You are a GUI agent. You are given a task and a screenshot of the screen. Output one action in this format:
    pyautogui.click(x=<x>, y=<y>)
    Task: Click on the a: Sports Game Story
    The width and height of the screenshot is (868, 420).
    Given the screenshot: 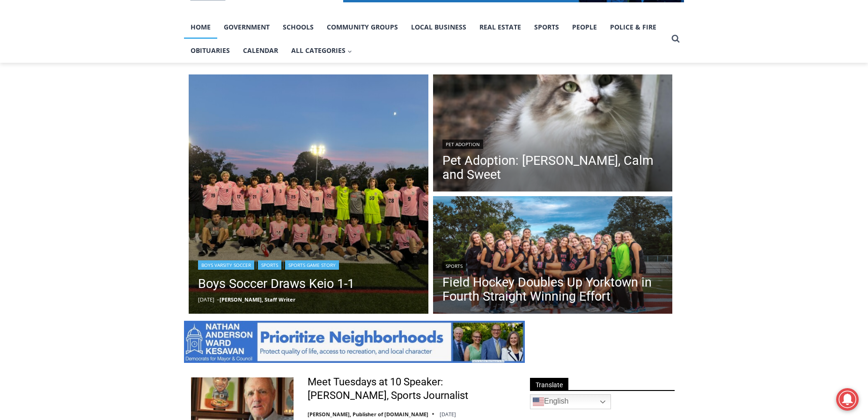 What is the action you would take?
    pyautogui.click(x=312, y=265)
    